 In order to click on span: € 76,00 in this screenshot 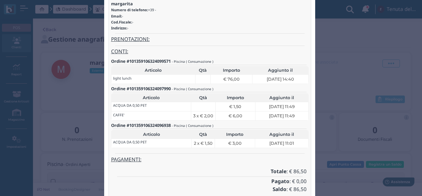, I will do `click(231, 79)`.